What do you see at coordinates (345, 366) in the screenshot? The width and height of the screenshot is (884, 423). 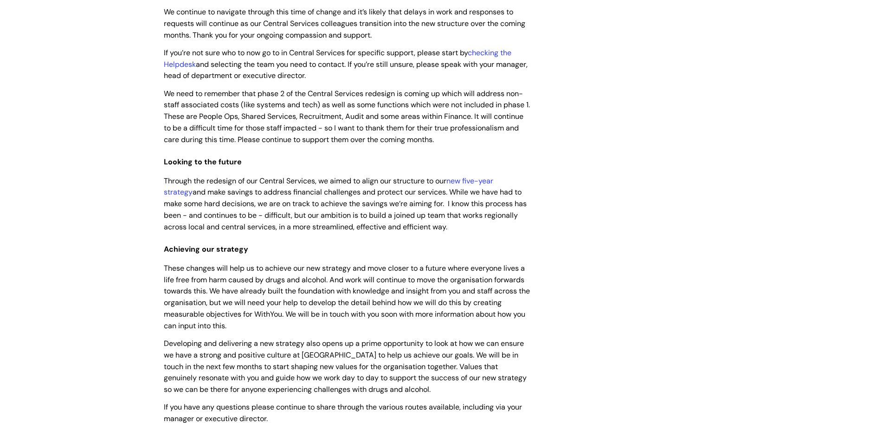 I see `span: Developing and delivering a new strategy also opens up a prime opportunity to look at how we can ...` at bounding box center [345, 366].